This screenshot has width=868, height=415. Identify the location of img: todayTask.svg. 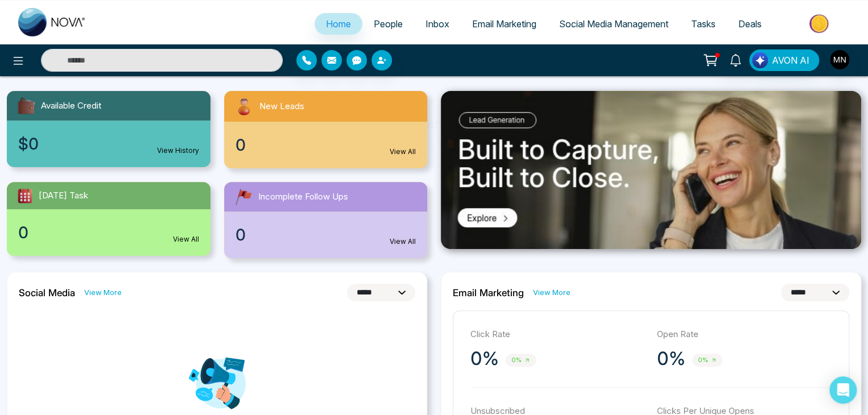
(25, 196).